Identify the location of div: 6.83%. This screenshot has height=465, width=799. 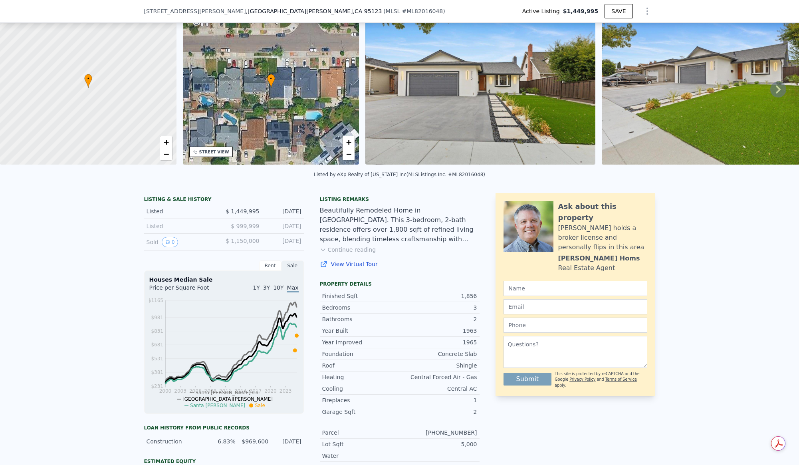
(221, 441).